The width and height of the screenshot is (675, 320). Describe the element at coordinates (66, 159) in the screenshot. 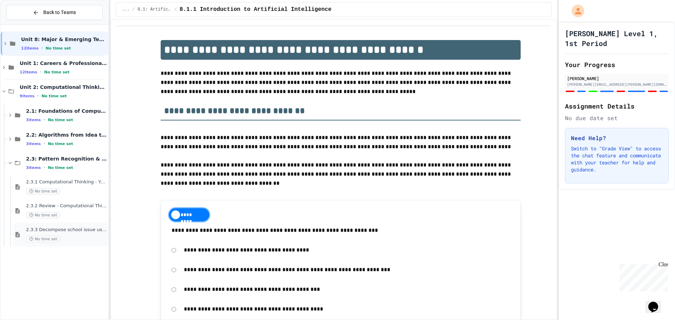

I see `span: 2.3: Pattern Recognition & Decomposition` at that location.